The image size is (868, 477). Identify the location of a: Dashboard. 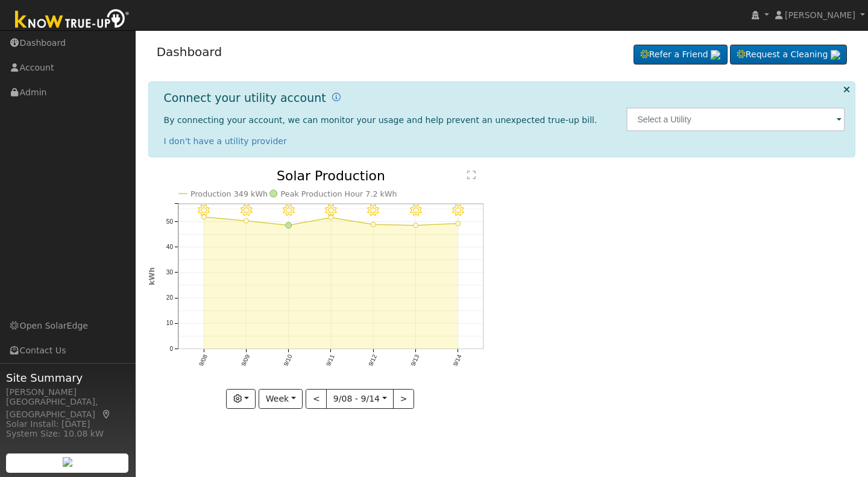
(190, 52).